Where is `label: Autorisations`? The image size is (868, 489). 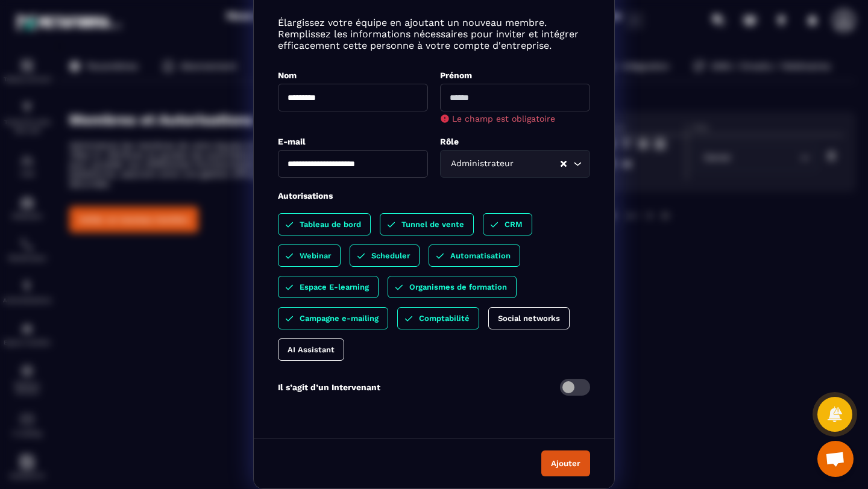
label: Autorisations is located at coordinates (305, 196).